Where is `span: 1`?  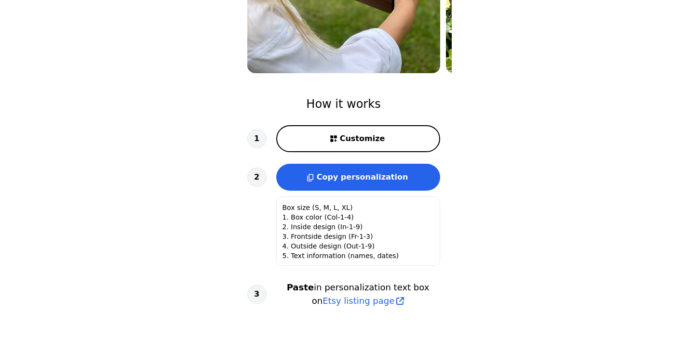 span: 1 is located at coordinates (256, 139).